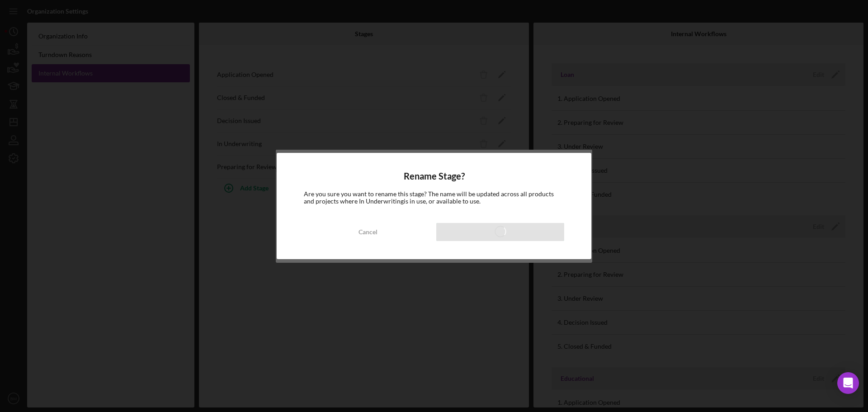 The width and height of the screenshot is (868, 412). Describe the element at coordinates (434, 176) in the screenshot. I see `h4: Rename Stage?` at that location.